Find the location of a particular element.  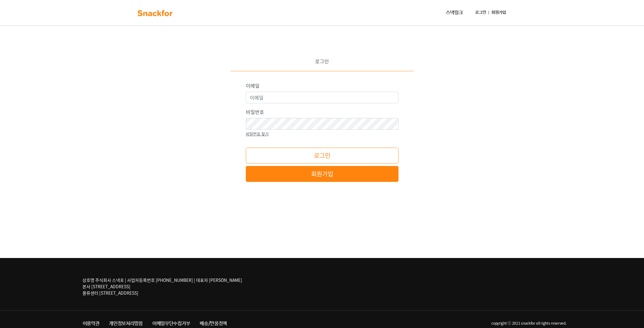

label: 이메일 is located at coordinates (253, 85).